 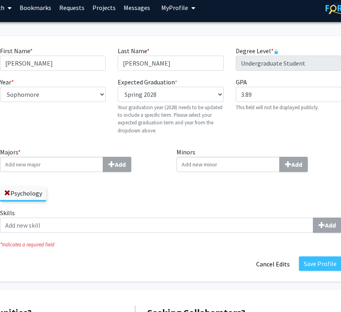 What do you see at coordinates (117, 165) in the screenshot?
I see `button: Majors*` at bounding box center [117, 165].